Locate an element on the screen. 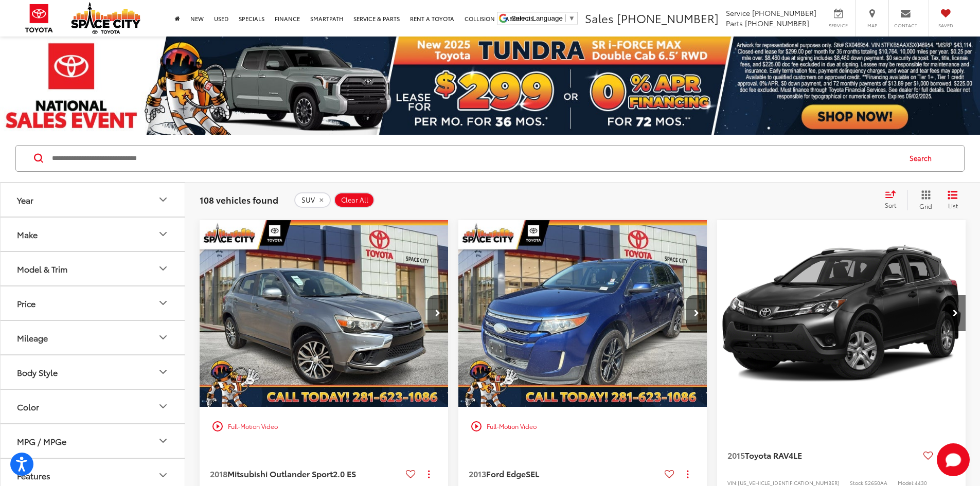  div: 2015 Toyota RAV4 LE 0 is located at coordinates (842, 313).